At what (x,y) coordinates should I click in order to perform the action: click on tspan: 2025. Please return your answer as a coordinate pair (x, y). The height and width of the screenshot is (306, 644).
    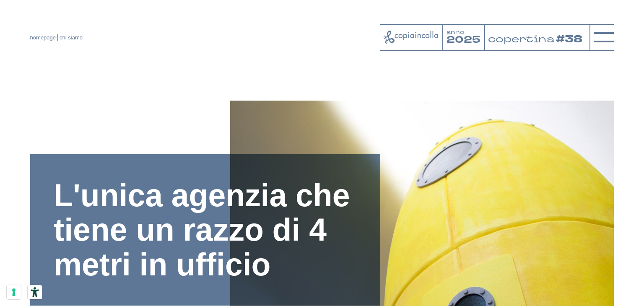
    Looking at the image, I should click on (464, 40).